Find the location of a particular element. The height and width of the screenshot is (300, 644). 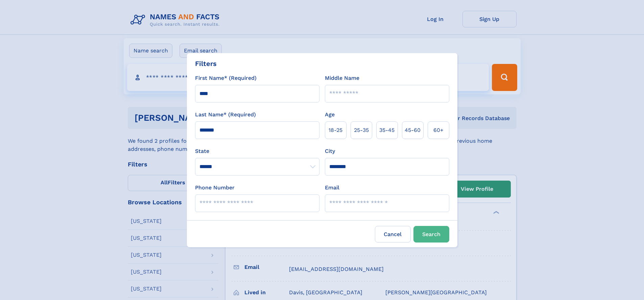

label: State is located at coordinates (257, 151).